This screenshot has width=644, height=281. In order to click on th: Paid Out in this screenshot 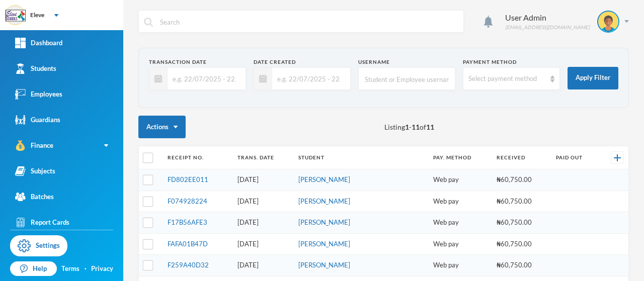, I will do `click(574, 158)`.